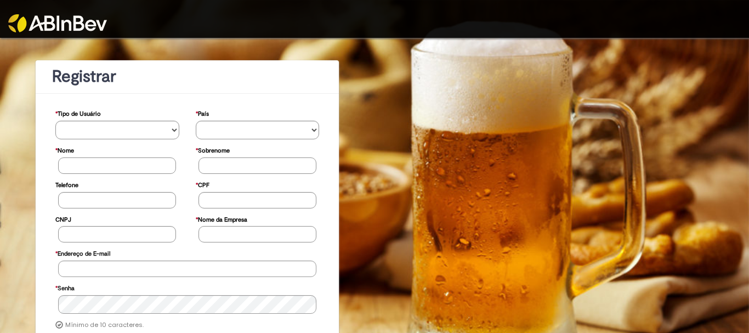 The height and width of the screenshot is (333, 749). What do you see at coordinates (83, 252) in the screenshot?
I see `label: Endereço de E-mail` at bounding box center [83, 252].